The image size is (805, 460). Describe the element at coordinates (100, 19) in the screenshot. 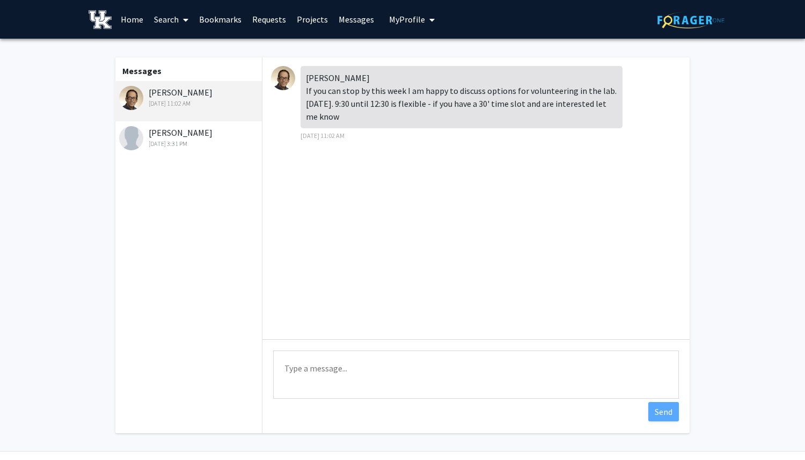

I see `img: University of Kentucky Logo` at that location.